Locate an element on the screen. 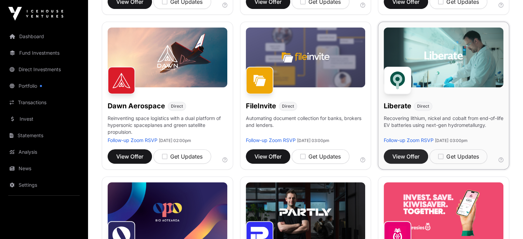 Image resolution: width=523 pixels, height=239 pixels. a: Settings is located at coordinates (44, 185).